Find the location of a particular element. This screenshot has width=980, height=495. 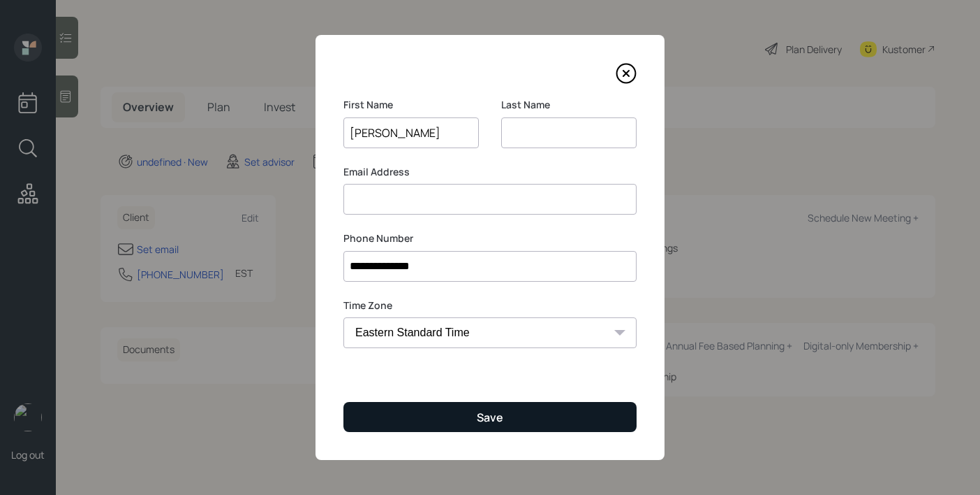

label: Phone Number is located at coordinates (490, 238).